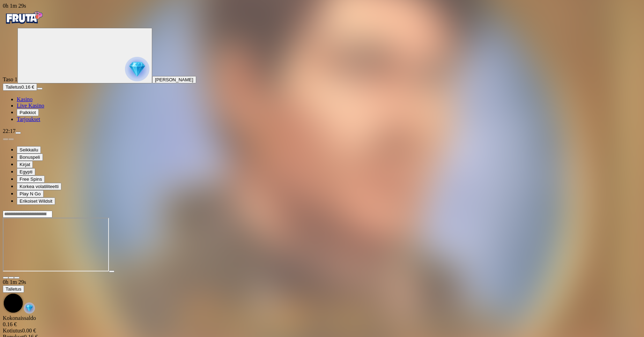  Describe the element at coordinates (12, 139) in the screenshot. I see `button: next slide` at that location.